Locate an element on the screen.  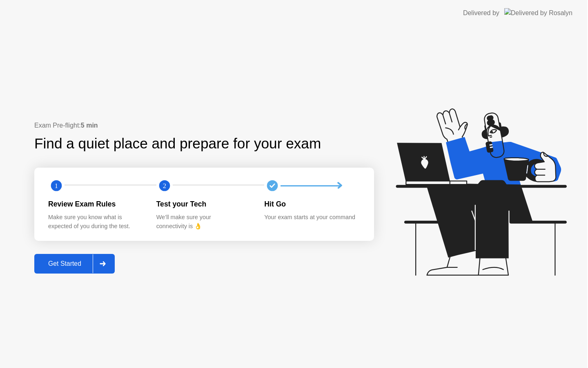
div: We’ll make sure your connectivity is 👌 is located at coordinates (203, 221).